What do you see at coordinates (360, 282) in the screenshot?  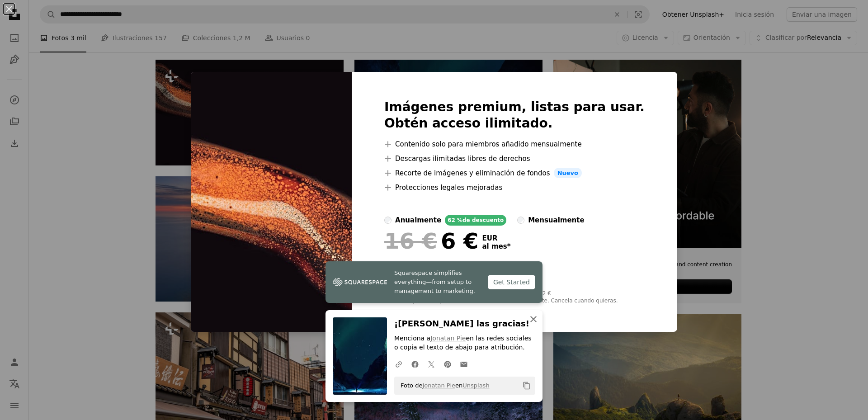 I see `img: file-1747939142011-51e5cc87e3c9` at bounding box center [360, 282].